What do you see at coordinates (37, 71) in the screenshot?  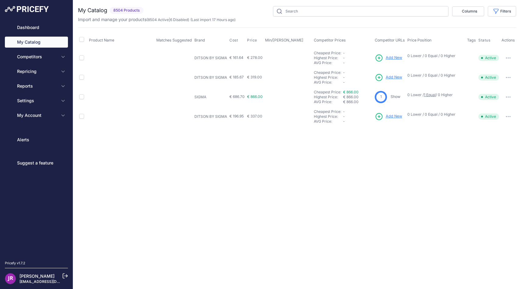 I see `span: Repricing` at bounding box center [37, 71].